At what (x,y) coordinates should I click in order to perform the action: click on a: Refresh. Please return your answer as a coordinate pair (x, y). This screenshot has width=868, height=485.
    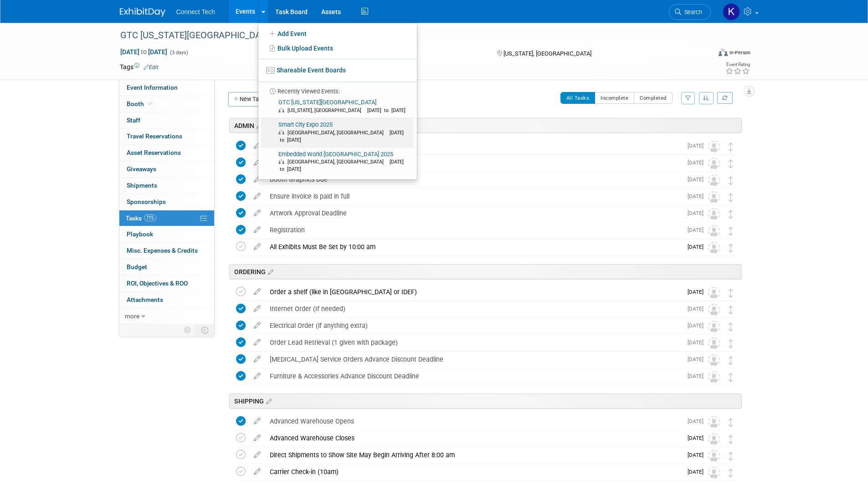
    Looking at the image, I should click on (725, 98).